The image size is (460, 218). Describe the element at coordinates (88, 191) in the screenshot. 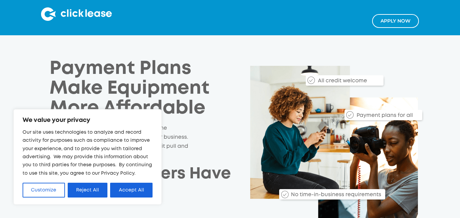

I see `button: Reject All` at that location.